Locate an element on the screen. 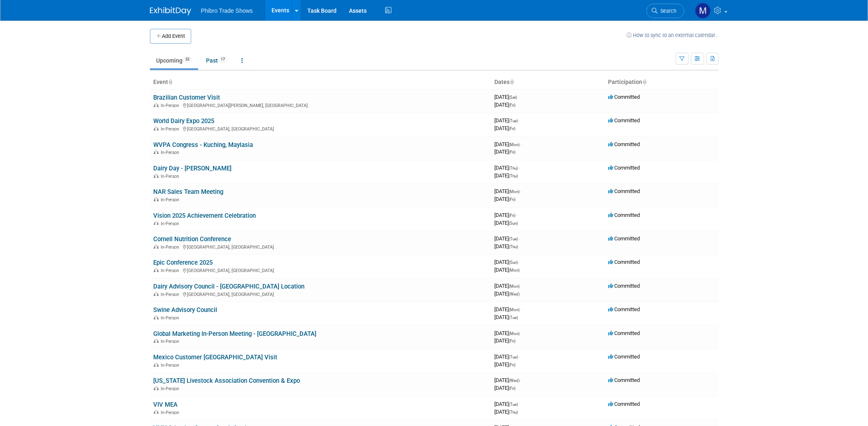 The height and width of the screenshot is (426, 868). span: (Sat) is located at coordinates (513, 98).